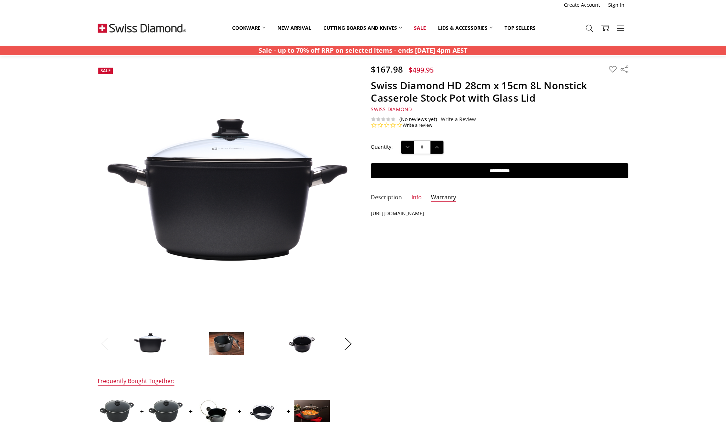  I want to click on a: Write a review, so click(417, 125).